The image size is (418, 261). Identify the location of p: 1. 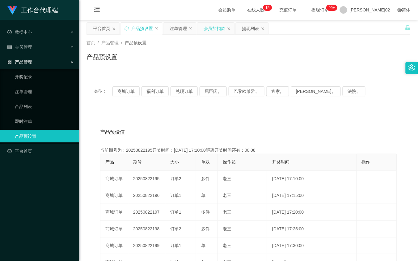
(267, 8).